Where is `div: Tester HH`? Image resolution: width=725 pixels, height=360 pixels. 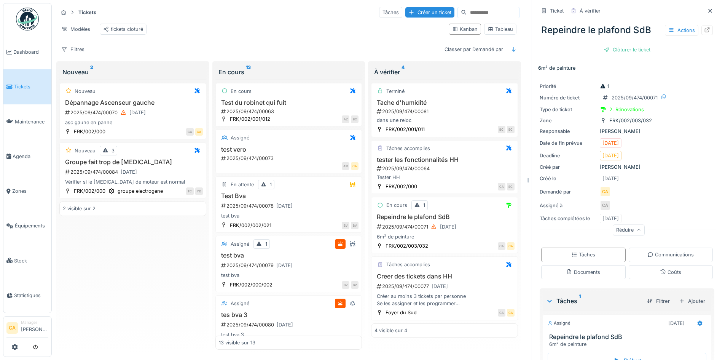 div: Tester HH is located at coordinates (444, 177).